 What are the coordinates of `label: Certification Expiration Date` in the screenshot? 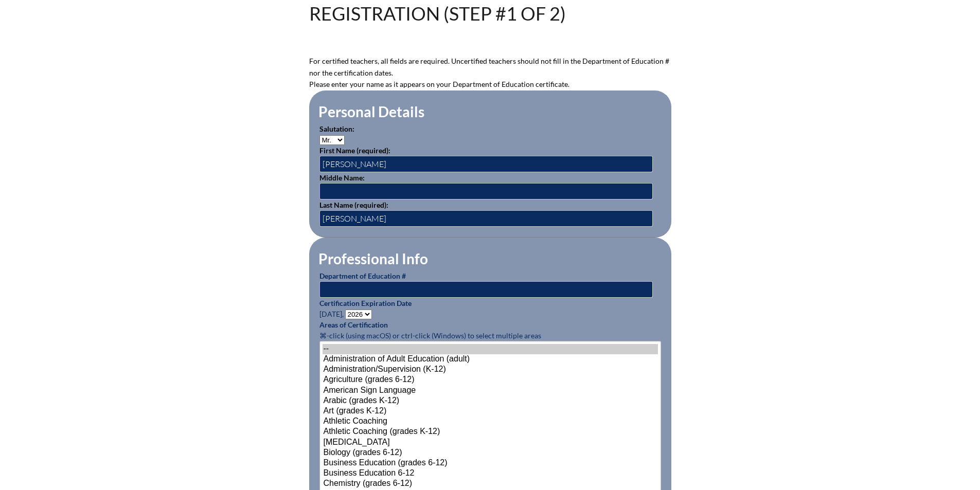 It's located at (365, 303).